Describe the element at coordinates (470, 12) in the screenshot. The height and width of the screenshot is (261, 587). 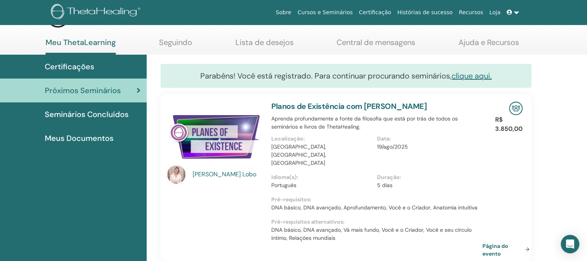
I see `font: Recursos` at that location.